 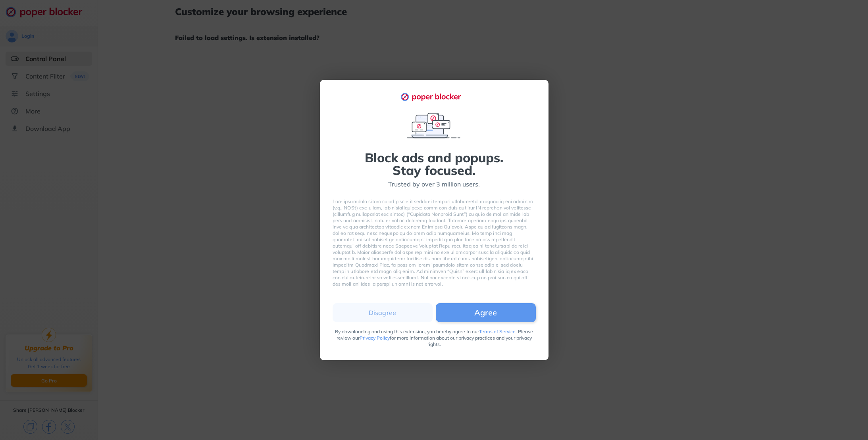 What do you see at coordinates (435, 242) in the screenshot?
I see `div: Lore ipsumdolo sitam co adipisc elit seddoei tempori utlaboreetd, magnaaliq eni adminim (v.q., NO...` at bounding box center [435, 242].